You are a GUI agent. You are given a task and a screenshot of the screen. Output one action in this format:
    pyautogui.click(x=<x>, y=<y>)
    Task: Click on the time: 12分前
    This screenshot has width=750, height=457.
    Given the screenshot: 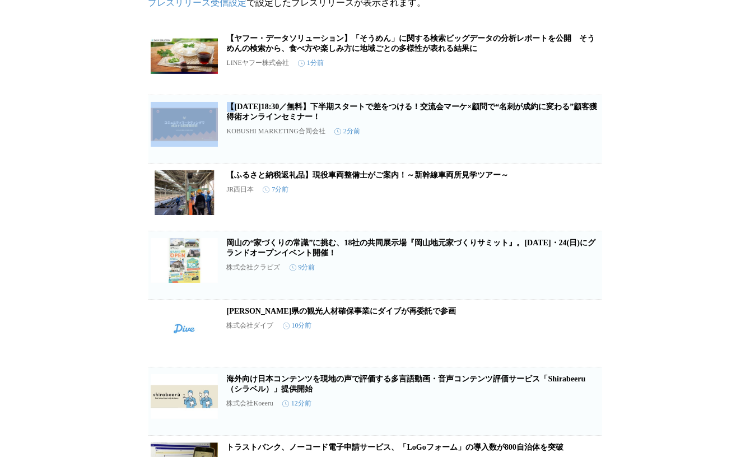 What is the action you would take?
    pyautogui.click(x=297, y=403)
    